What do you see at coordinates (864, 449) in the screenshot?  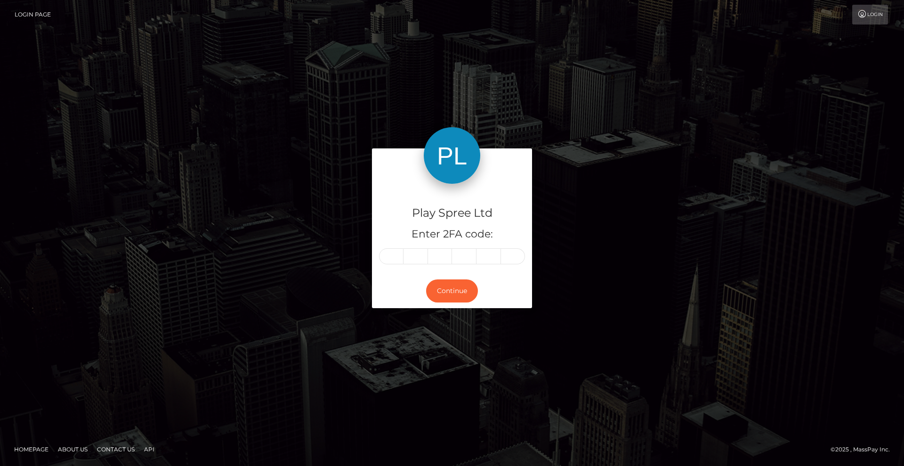 I see `div: © 2025 , MassPay Inc.` at bounding box center [864, 449].